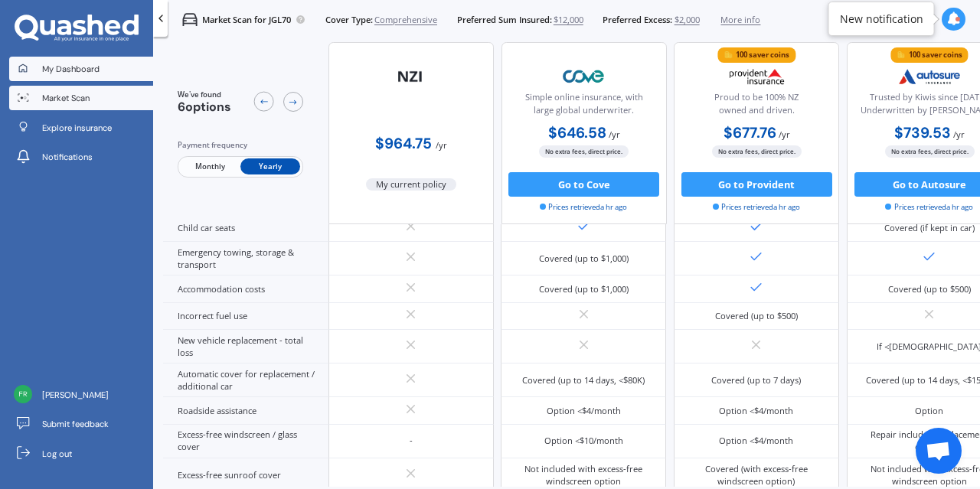 The image size is (980, 489). I want to click on span: Monthly, so click(210, 167).